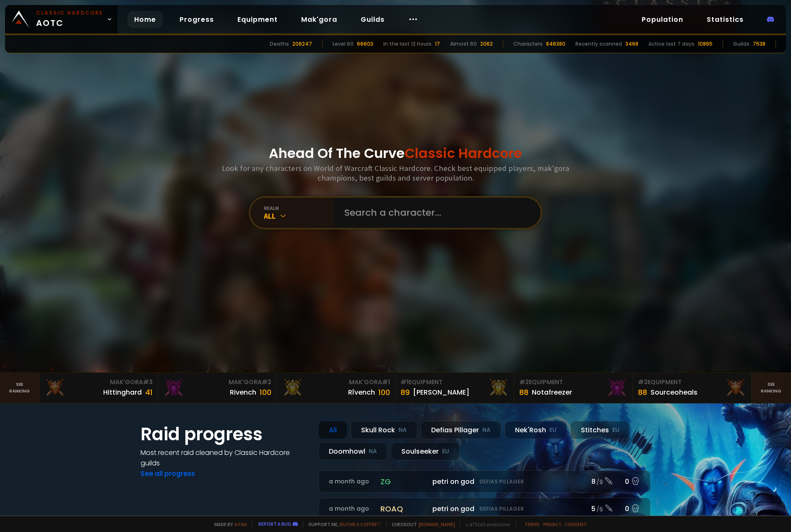  What do you see at coordinates (395, 153) in the screenshot?
I see `h1: Ahead Of The Curve` at bounding box center [395, 153].